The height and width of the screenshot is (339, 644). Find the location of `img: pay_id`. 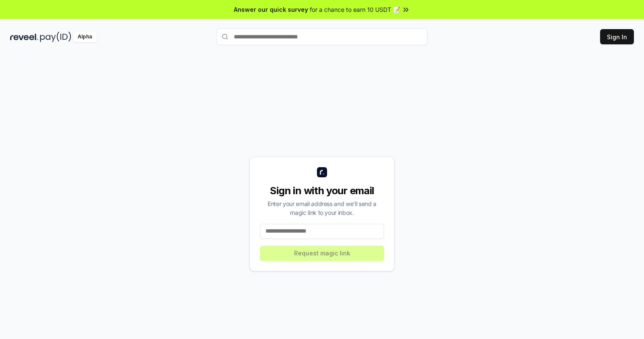

img: pay_id is located at coordinates (56, 37).